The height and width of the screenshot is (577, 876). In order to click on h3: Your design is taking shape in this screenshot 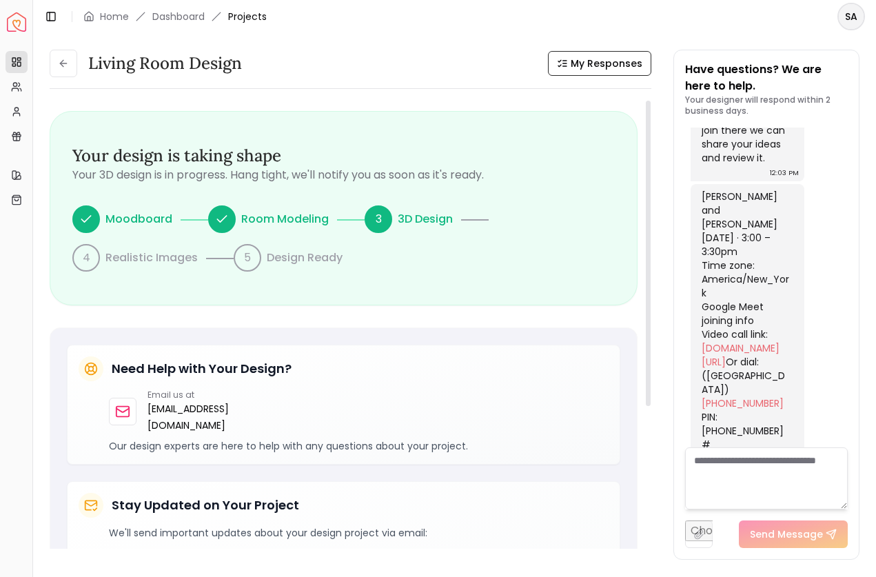, I will do `click(343, 156)`.